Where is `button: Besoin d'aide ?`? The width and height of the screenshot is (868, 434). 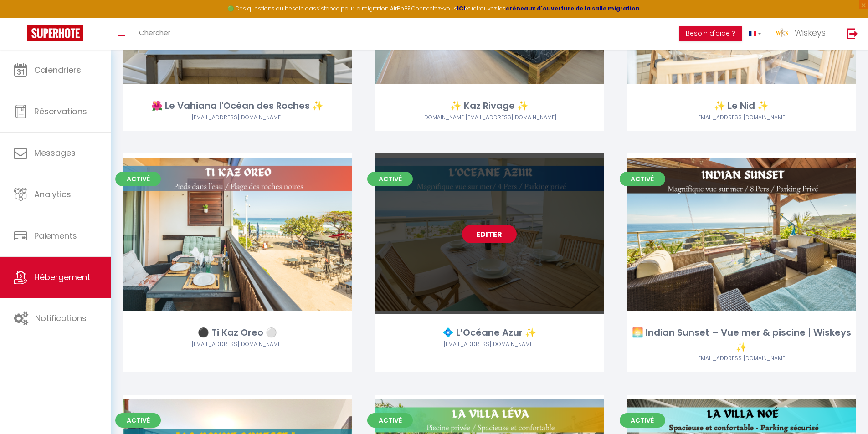
button: Besoin d'aide ? is located at coordinates (711, 34).